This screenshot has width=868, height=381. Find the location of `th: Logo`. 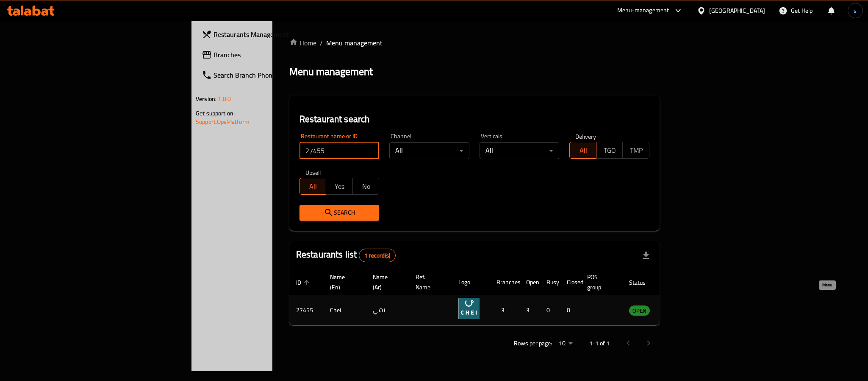

th: Logo is located at coordinates (471, 282).